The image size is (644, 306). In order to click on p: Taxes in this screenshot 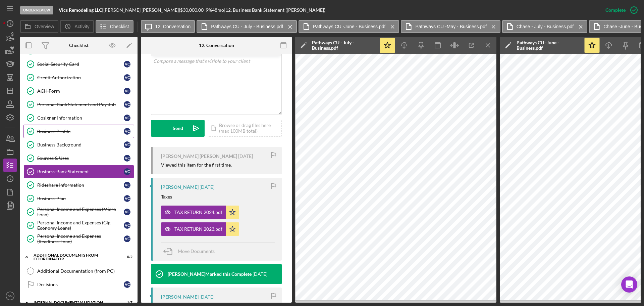, I will do `click(166, 197)`.